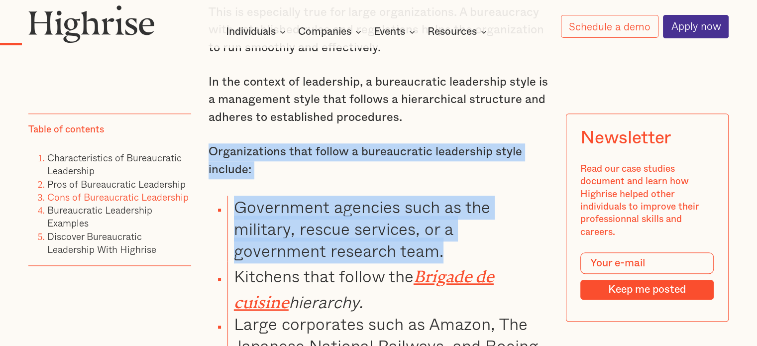 The height and width of the screenshot is (346, 757). Describe the element at coordinates (364, 285) in the screenshot. I see `em: Brigade de cuisine` at that location.